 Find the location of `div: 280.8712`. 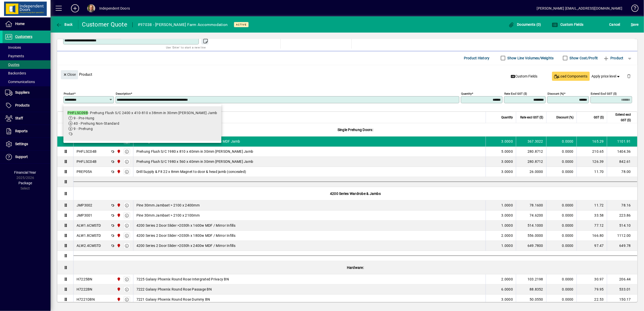

div: 280.8712 is located at coordinates (531, 151).